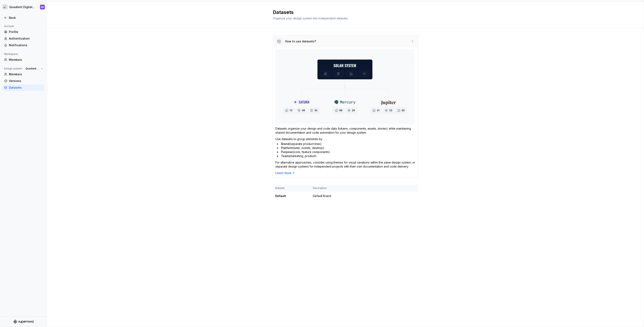 The height and width of the screenshot is (327, 644). I want to click on p: For alternative approaches, consider using themes for visual variations within the same design sy..., so click(346, 164).